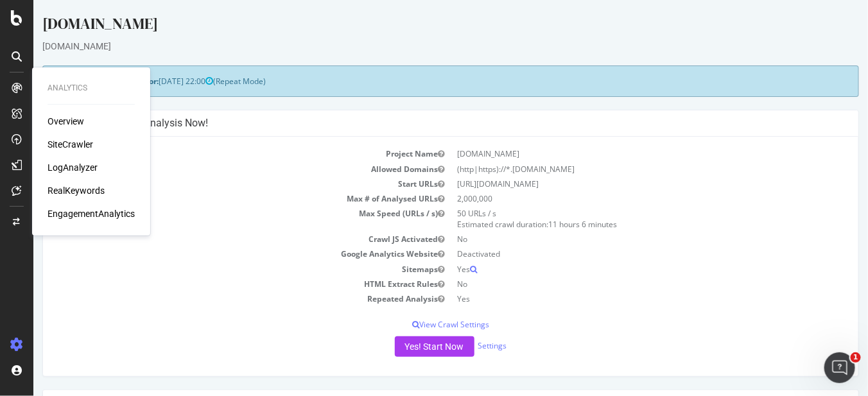  What do you see at coordinates (70, 144) in the screenshot?
I see `a: SiteCrawler` at bounding box center [70, 144].